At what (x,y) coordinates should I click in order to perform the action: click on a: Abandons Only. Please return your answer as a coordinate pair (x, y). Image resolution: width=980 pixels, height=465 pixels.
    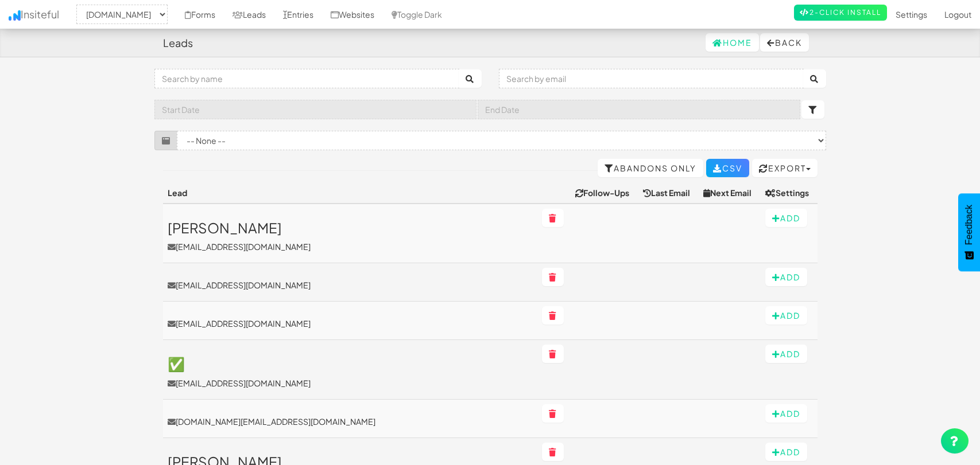
    Looking at the image, I should click on (650, 168).